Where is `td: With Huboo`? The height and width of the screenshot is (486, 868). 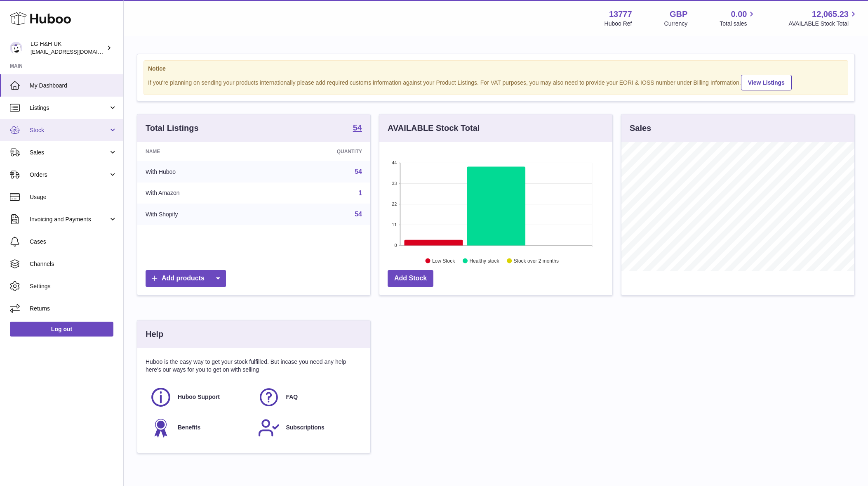 td: With Huboo is located at coordinates (201, 172).